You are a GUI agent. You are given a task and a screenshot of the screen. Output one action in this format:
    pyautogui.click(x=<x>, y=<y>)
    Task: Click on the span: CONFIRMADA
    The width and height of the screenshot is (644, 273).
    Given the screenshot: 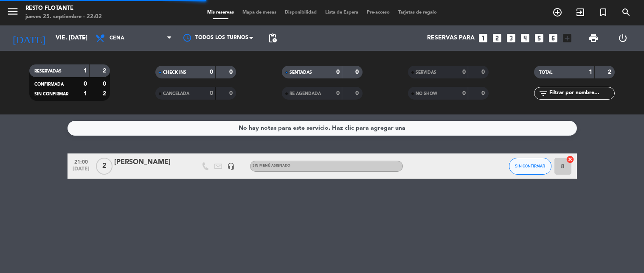 What is the action you would take?
    pyautogui.click(x=49, y=85)
    